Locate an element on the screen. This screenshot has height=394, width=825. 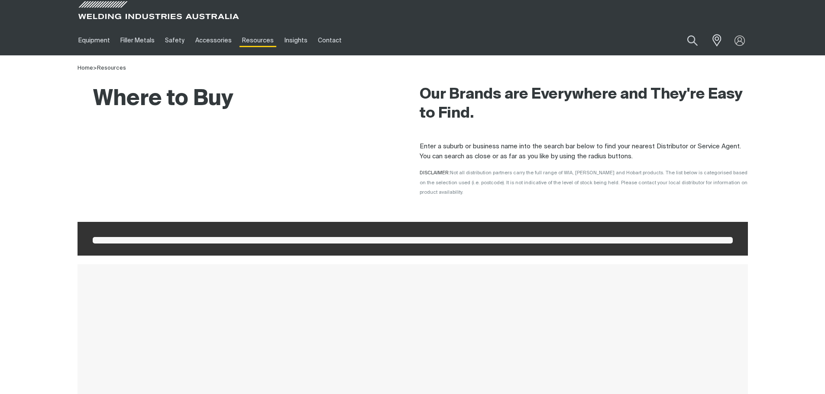
h2: Our Brands are Everywhere and They're Easy to Find. is located at coordinates (584, 104).